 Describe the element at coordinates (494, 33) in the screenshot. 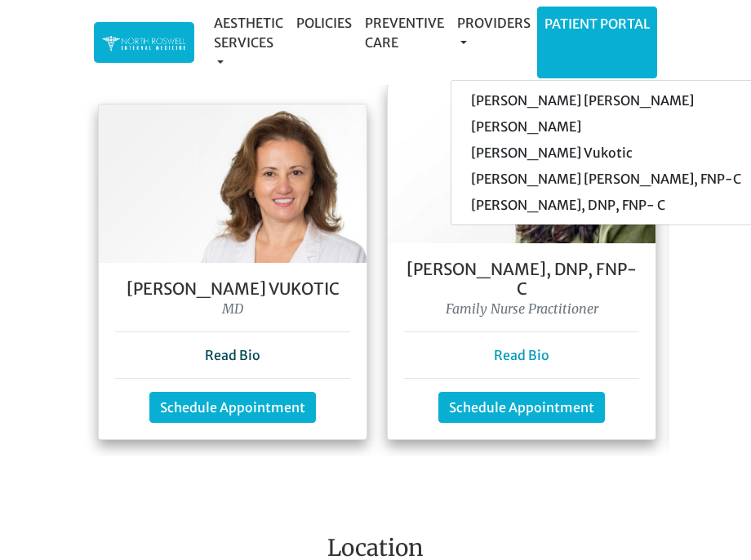

I see `a: Providers` at that location.